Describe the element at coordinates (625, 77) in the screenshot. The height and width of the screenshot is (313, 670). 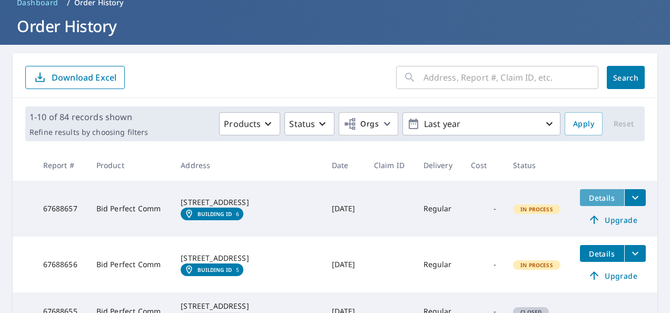
I see `button: Search` at that location.